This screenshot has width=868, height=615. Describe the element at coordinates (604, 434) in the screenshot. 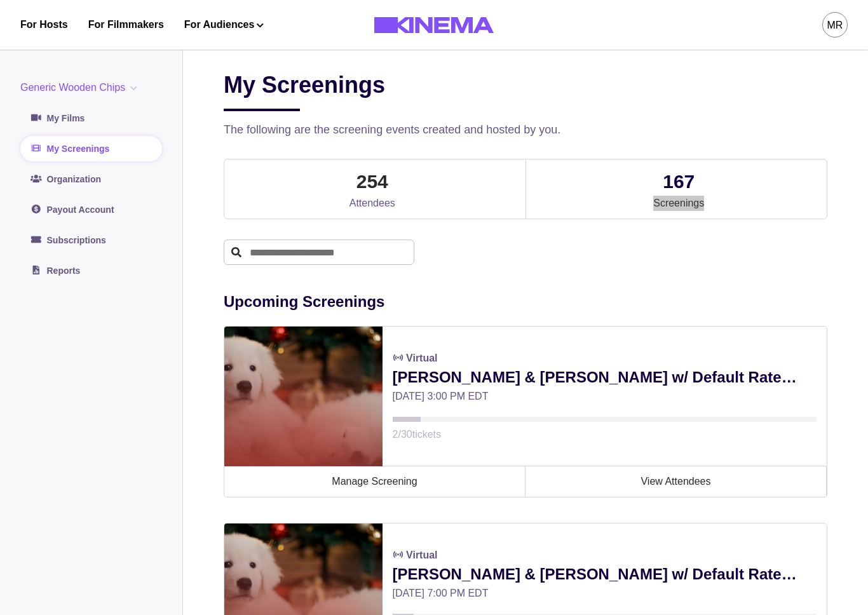

I see `p: 2 / 30 tickets` at that location.